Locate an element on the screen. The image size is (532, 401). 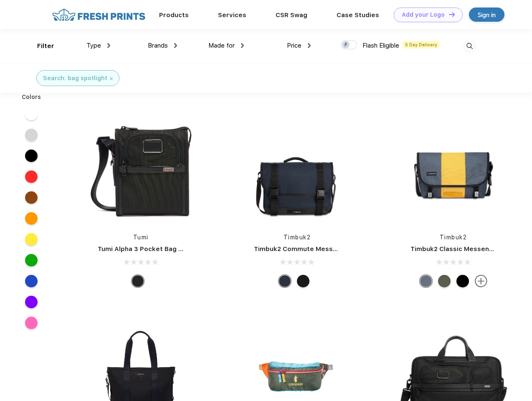
span: 5 Day Delivery is located at coordinates (421, 45).